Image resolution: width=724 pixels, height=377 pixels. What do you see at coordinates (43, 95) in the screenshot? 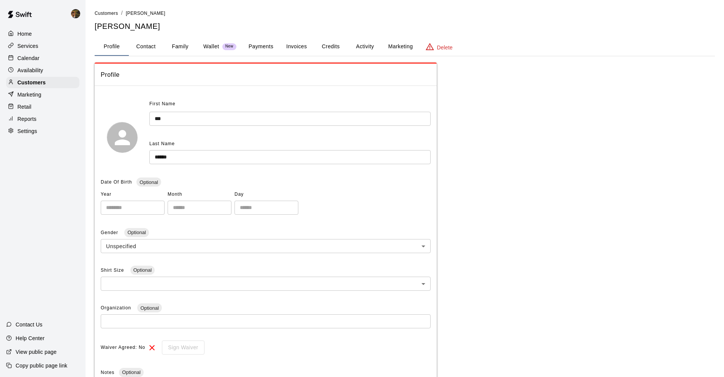
I see `a: Marketing` at bounding box center [43, 95].